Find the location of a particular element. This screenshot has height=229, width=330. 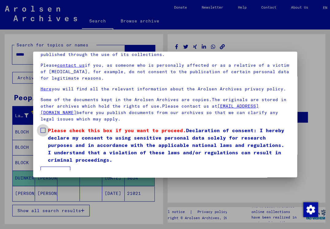

p: Some of the documents kept in the Arolsen Archives are copies.The originals are stored in other a... is located at coordinates (165, 109).